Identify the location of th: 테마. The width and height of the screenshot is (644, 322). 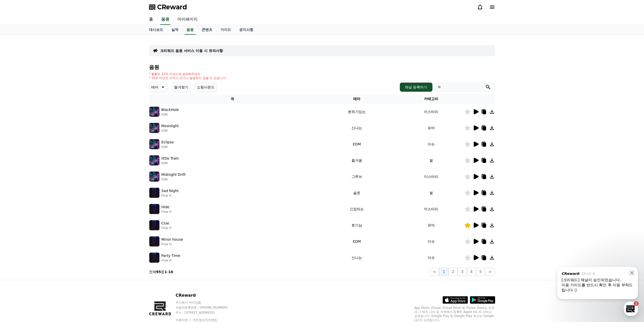
(356, 99).